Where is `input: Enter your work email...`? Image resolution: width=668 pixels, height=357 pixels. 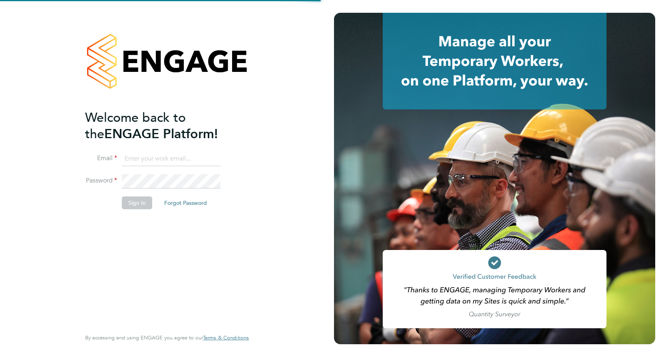 input: Enter your work email... is located at coordinates (171, 159).